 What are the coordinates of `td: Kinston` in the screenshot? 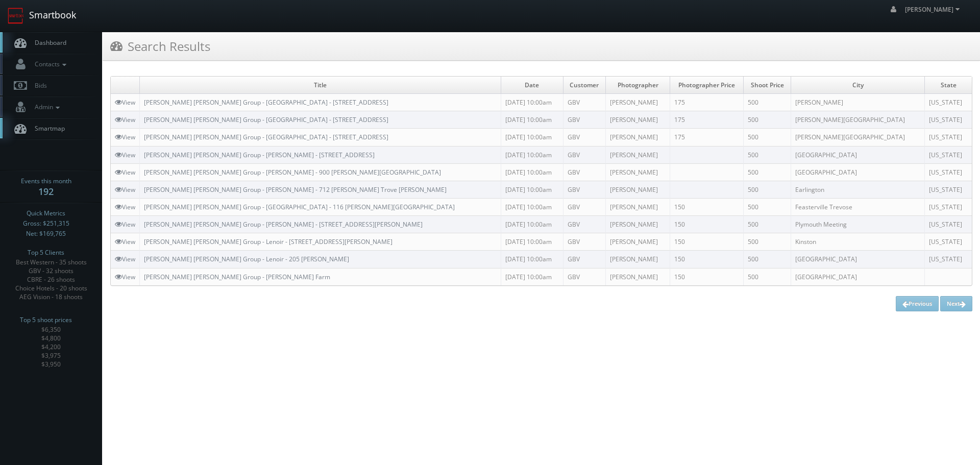 It's located at (858, 242).